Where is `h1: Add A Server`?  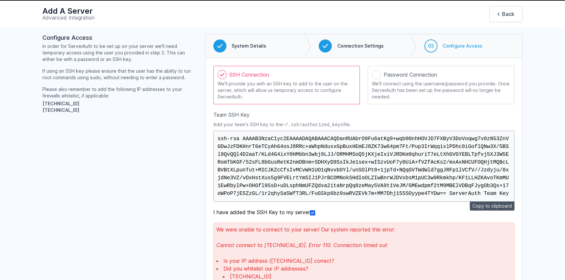
h1: Add A Server is located at coordinates (69, 11).